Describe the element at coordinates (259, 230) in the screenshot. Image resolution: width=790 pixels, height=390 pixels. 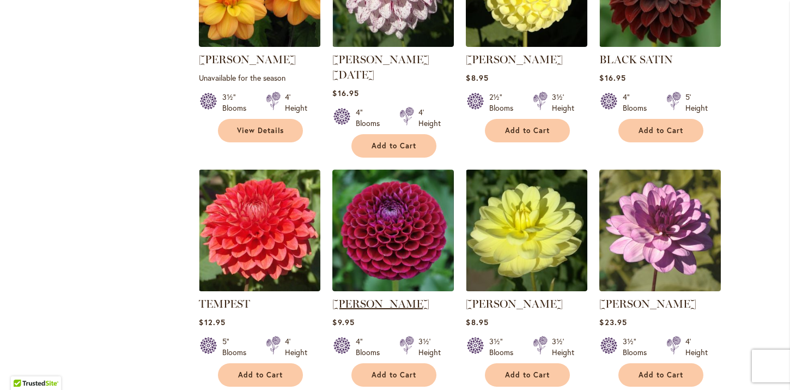
I see `img: TEMPEST` at that location.